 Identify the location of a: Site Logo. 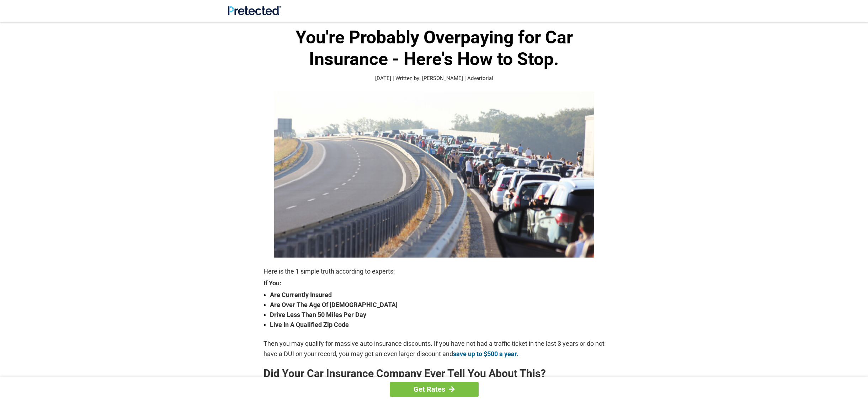
(254, 13).